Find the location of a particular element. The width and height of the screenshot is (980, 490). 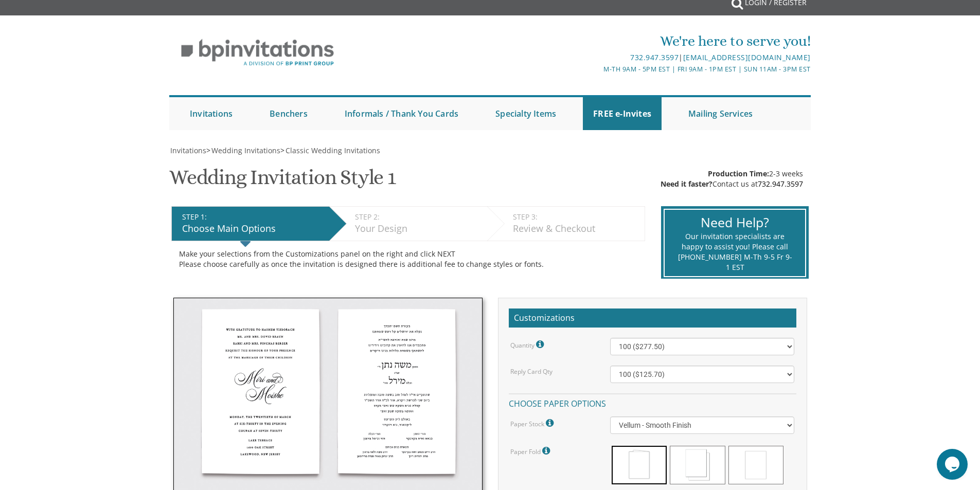

span: Production Time: is located at coordinates (738, 173).